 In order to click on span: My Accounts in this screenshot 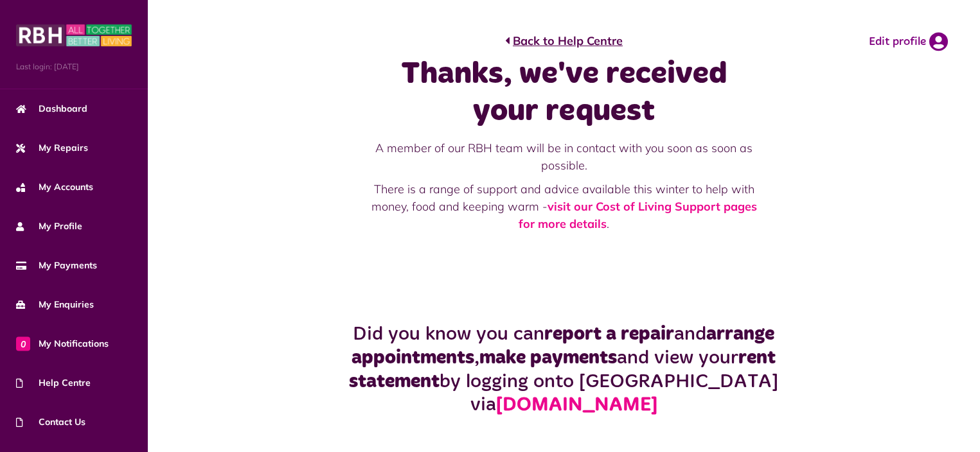, I will do `click(55, 186)`.